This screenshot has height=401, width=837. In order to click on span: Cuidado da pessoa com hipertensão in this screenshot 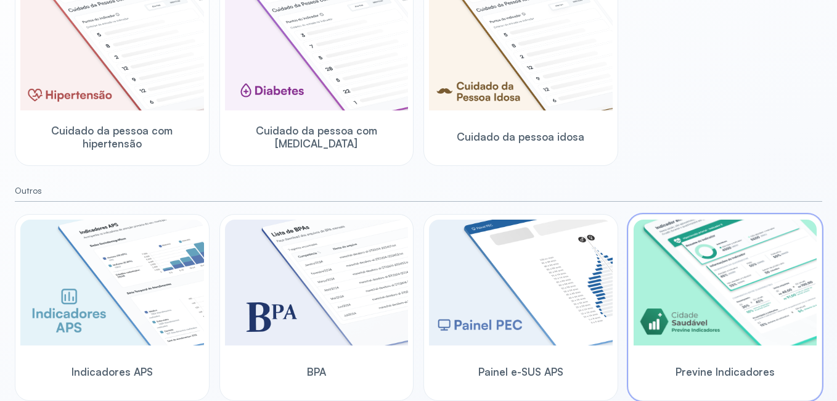, I will do `click(112, 137)`.